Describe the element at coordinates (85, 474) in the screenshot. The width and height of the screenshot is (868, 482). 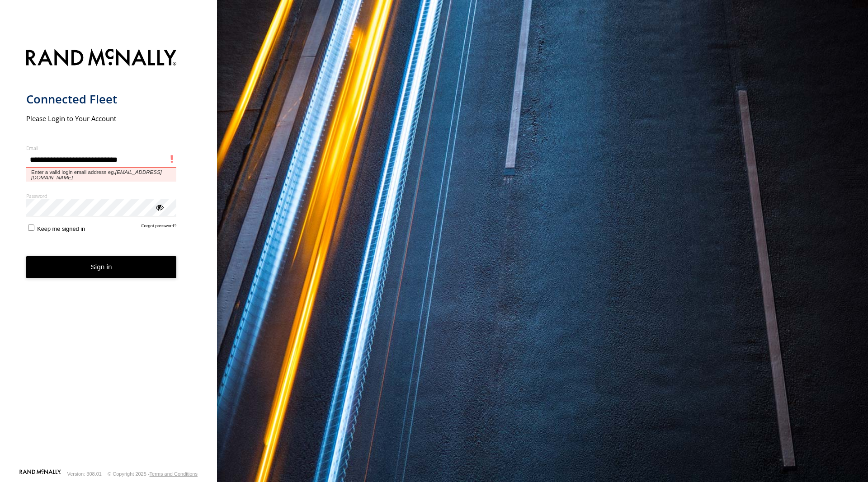
I see `div: Version: 308.01` at that location.